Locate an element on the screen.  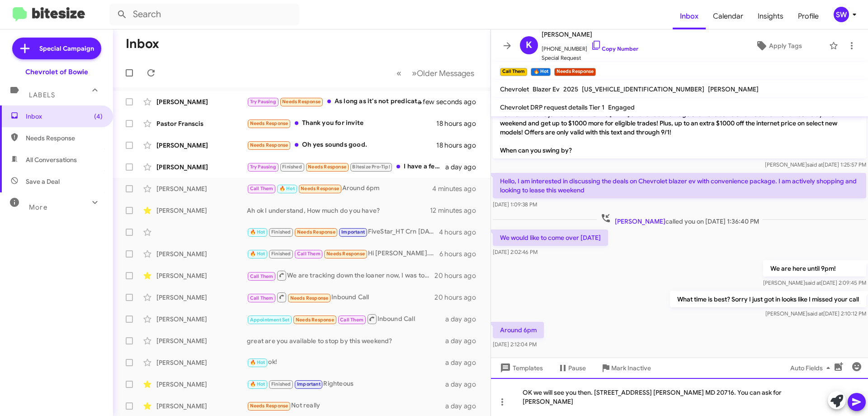
div: 4 hours ago is located at coordinates (461, 232).